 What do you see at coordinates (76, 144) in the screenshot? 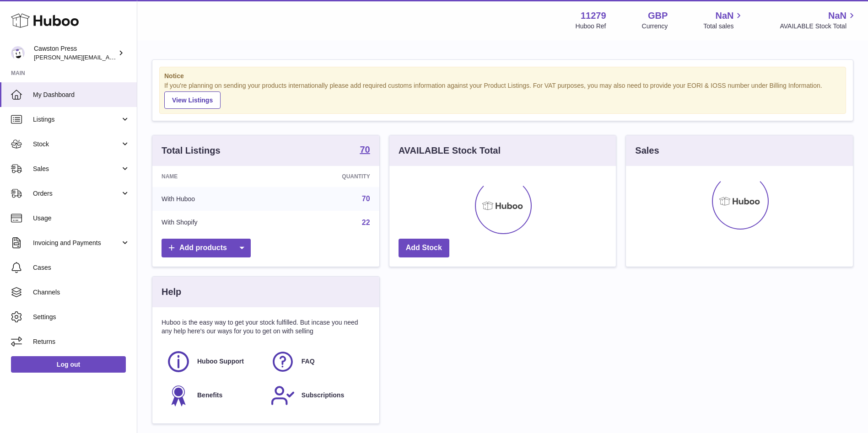
I see `span: Stock` at bounding box center [76, 144].